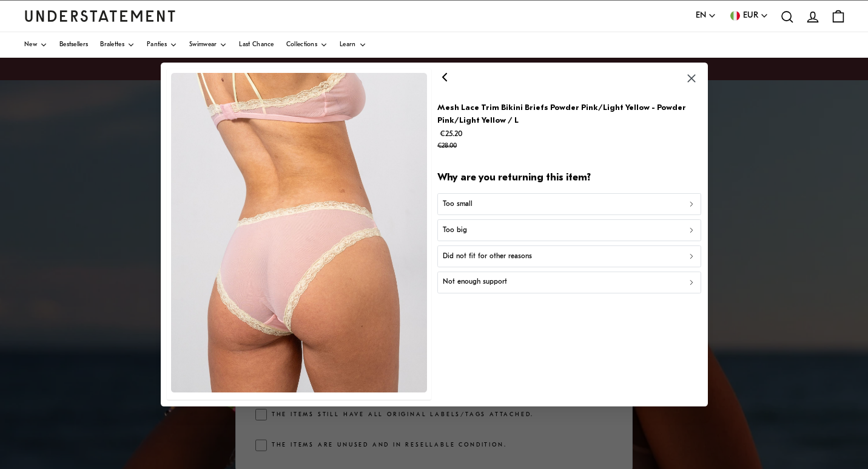 Image resolution: width=868 pixels, height=469 pixels. Describe the element at coordinates (256, 45) in the screenshot. I see `span: Last Chance` at that location.